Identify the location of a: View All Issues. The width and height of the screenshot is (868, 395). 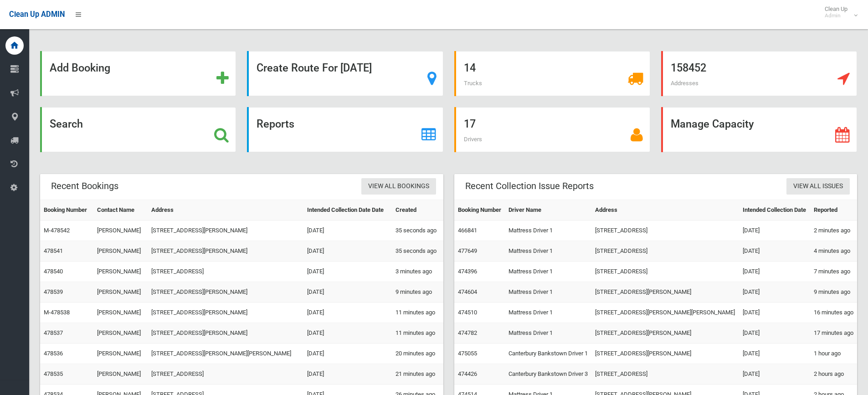
(818, 186).